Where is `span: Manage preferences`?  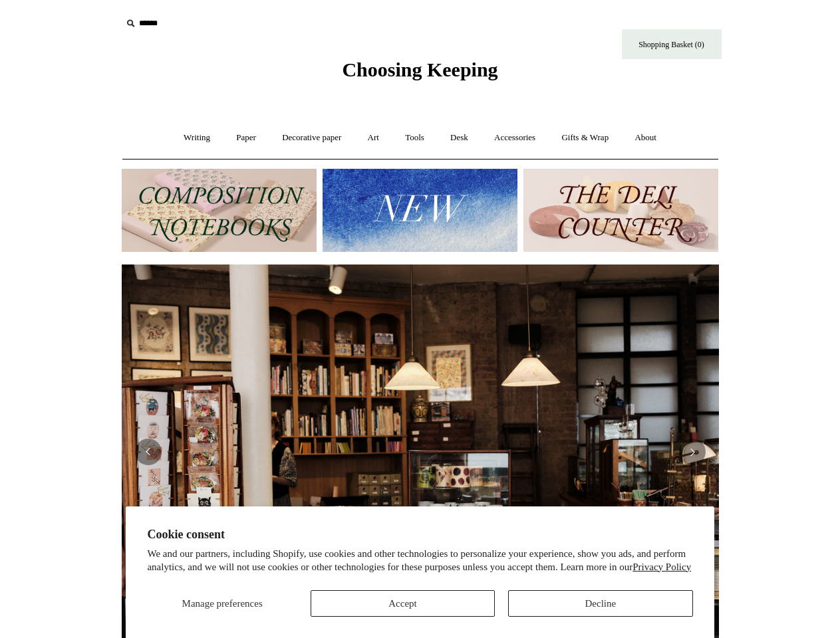
span: Manage preferences is located at coordinates (222, 603).